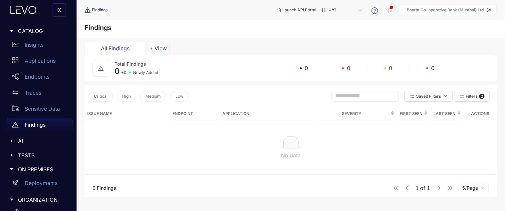 The image size is (505, 211). Describe the element at coordinates (35, 124) in the screenshot. I see `p: Findings` at that location.